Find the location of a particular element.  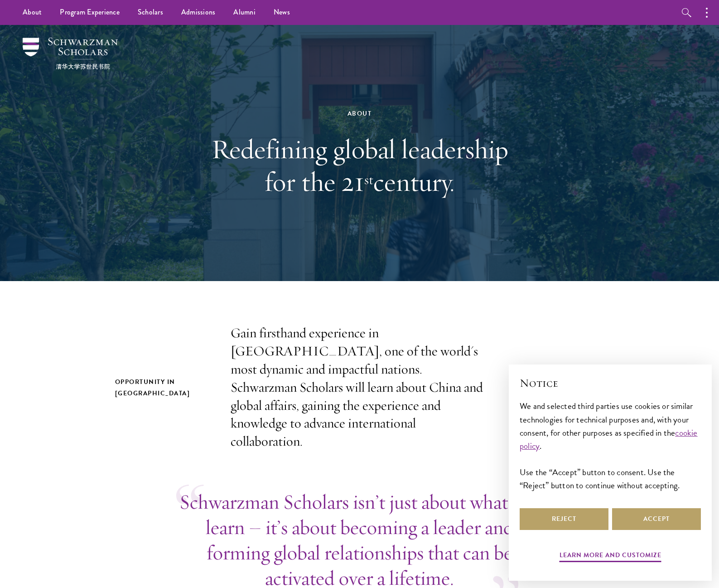

a: cookie policy is located at coordinates (608, 439).